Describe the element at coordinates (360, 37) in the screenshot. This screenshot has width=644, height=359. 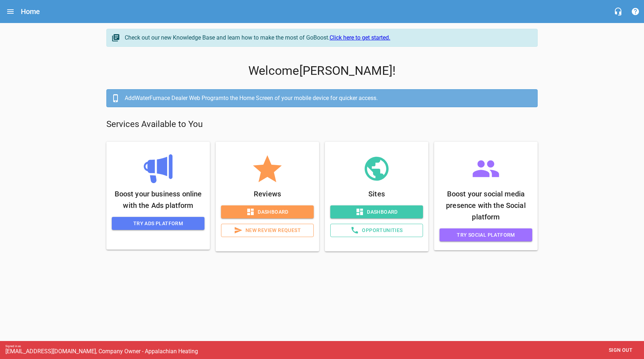
I see `a: Click here to get started.` at that location.